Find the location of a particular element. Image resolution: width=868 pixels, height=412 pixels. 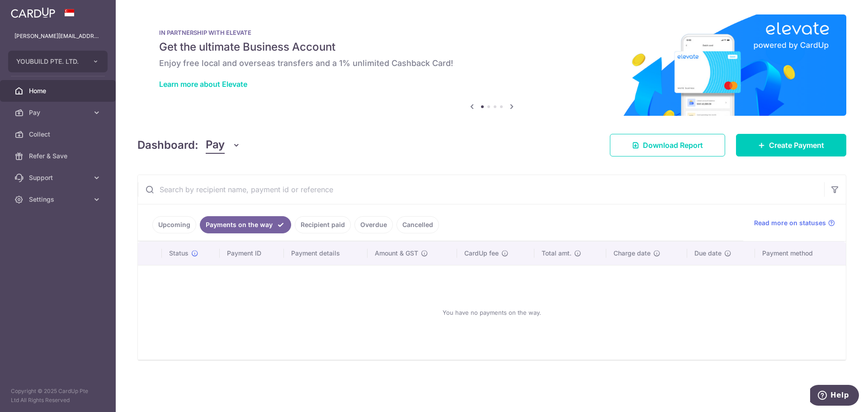

div: You have no payments on the way. is located at coordinates (492, 312).